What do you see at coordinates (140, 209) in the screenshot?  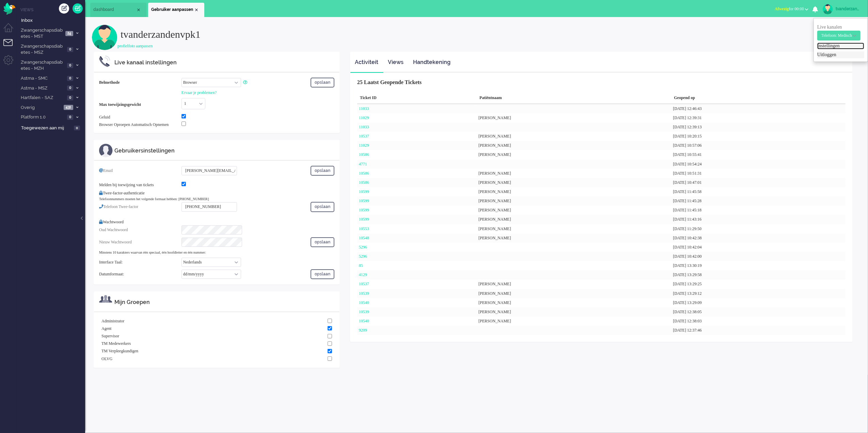 I see `div: Telefoon Twee-factor` at bounding box center [140, 209].